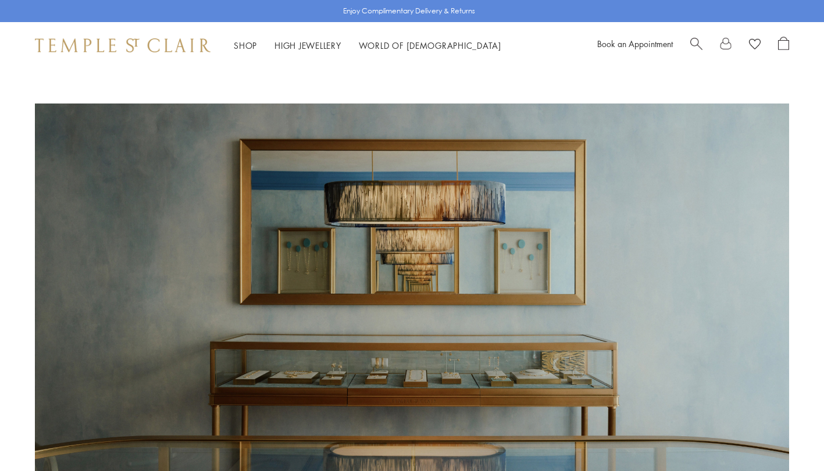 The image size is (824, 471). What do you see at coordinates (409, 11) in the screenshot?
I see `p: Enjoy Complimentary Delivery & Returns` at bounding box center [409, 11].